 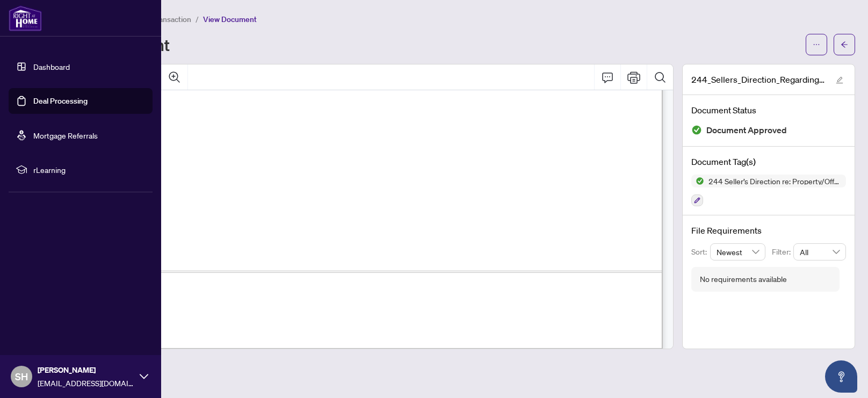 I want to click on span: edit, so click(x=839, y=80).